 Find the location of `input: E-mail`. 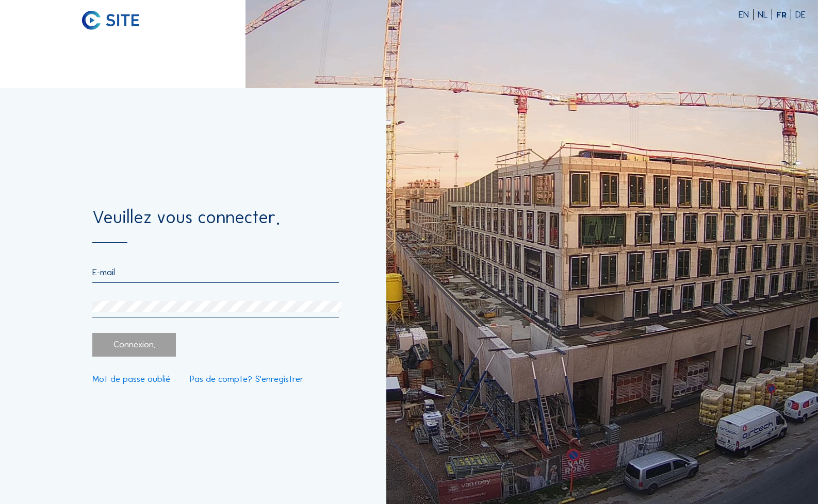

input: E-mail is located at coordinates (216, 272).